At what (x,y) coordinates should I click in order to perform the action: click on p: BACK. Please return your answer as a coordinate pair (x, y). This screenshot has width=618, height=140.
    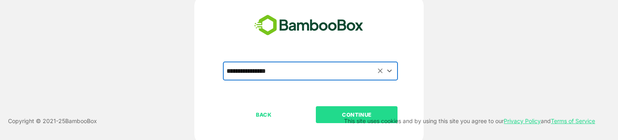
    Looking at the image, I should click on (264, 115).